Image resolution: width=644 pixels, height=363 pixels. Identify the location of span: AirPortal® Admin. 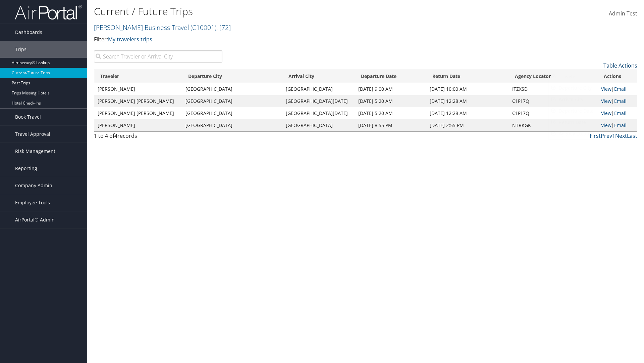
(35, 219).